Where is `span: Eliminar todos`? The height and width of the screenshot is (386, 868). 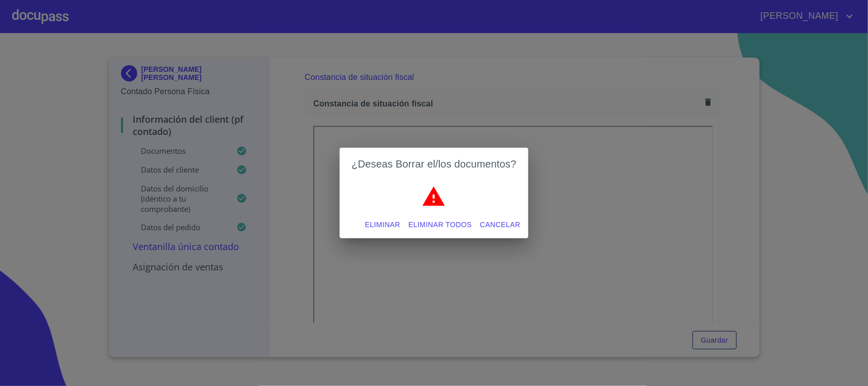
span: Eliminar todos is located at coordinates (440, 224).